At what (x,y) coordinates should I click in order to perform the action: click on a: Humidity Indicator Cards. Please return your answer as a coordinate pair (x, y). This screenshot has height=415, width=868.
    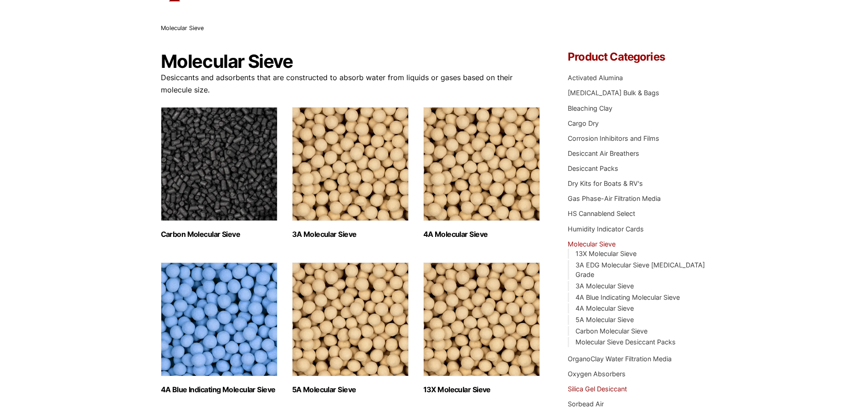
    Looking at the image, I should click on (605, 229).